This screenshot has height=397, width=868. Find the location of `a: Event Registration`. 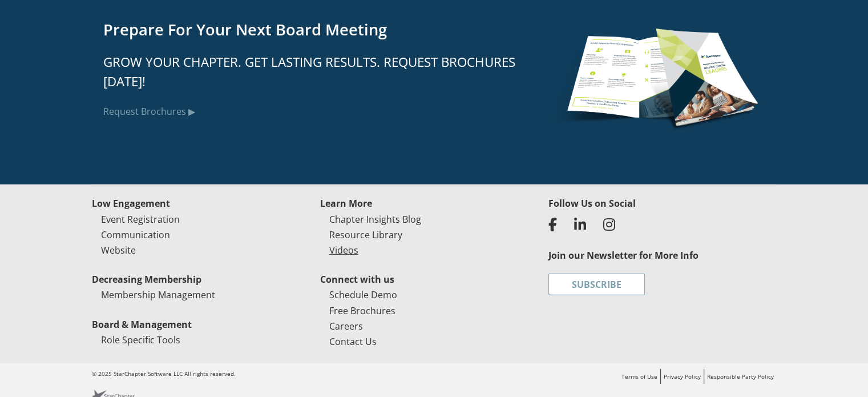

a: Event Registration is located at coordinates (140, 219).